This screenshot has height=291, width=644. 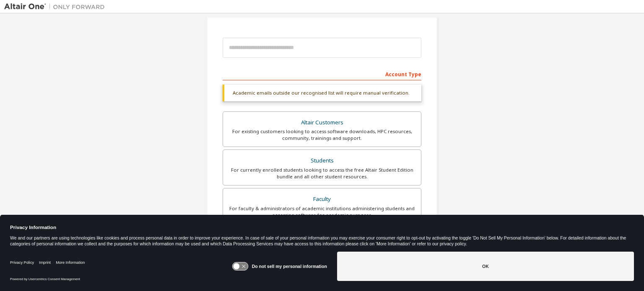 I want to click on img: Altair One, so click(x=57, y=7).